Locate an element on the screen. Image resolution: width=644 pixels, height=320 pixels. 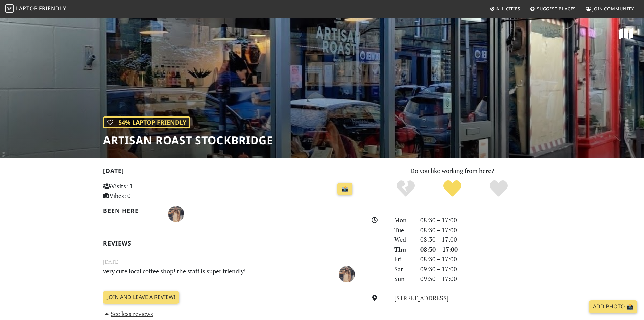
a: Join Community is located at coordinates (610, 9).